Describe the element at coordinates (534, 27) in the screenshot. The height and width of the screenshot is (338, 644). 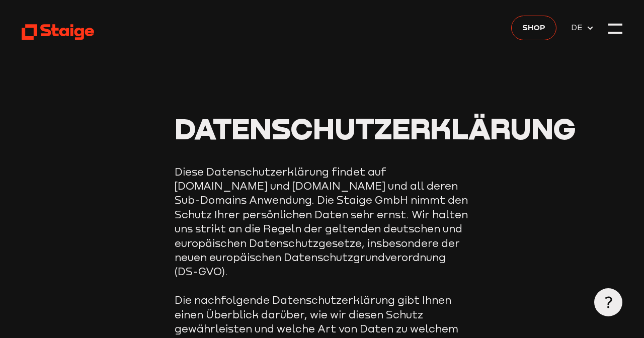
I see `a: Shop` at that location.